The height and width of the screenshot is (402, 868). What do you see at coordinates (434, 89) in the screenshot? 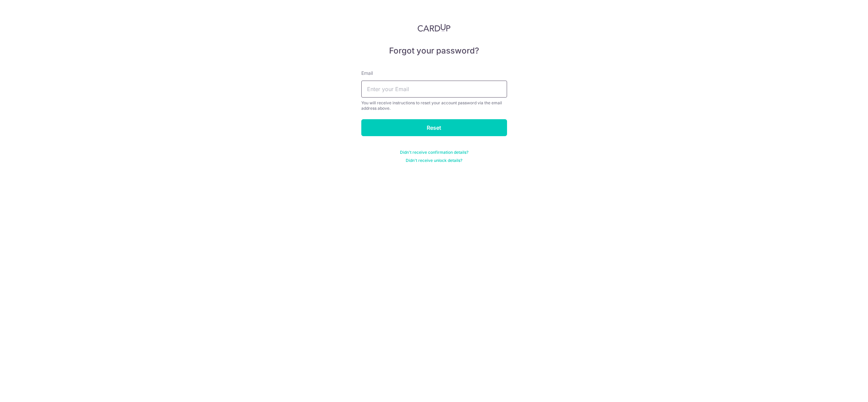
I see `input: Enter your Email` at bounding box center [434, 89].